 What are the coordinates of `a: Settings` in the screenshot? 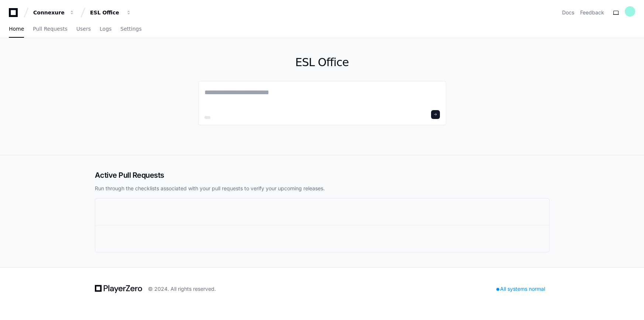 It's located at (131, 29).